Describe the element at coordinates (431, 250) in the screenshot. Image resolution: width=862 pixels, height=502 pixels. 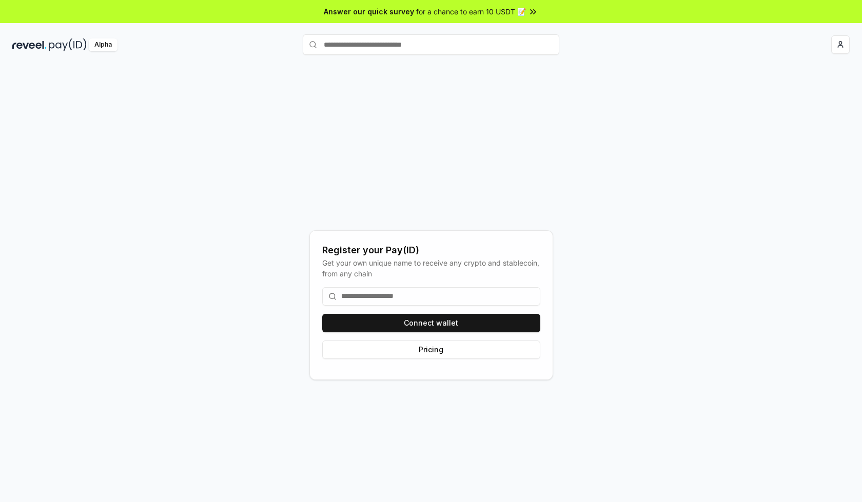
I see `div: Register your Pay(ID)` at that location.